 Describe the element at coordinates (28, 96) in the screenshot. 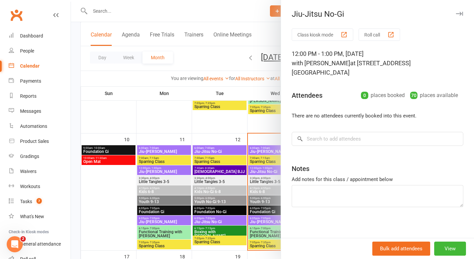

I see `div: Reports` at that location.